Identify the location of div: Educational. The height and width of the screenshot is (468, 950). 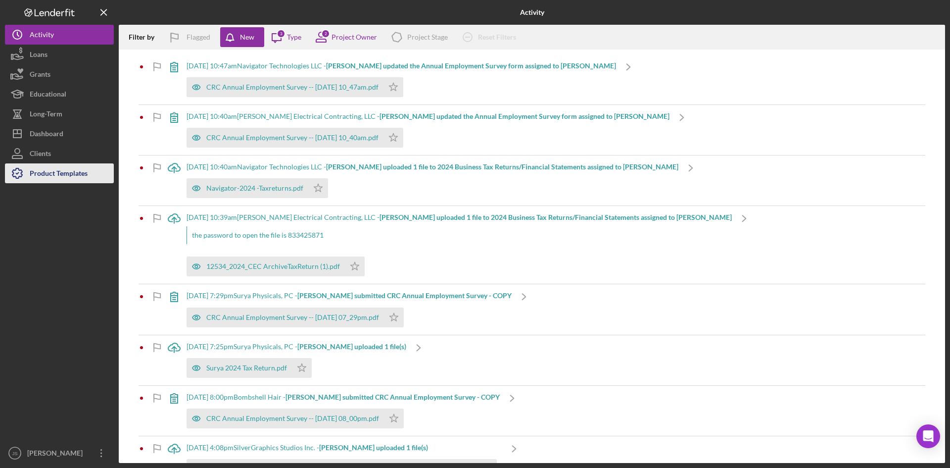
(48, 95).